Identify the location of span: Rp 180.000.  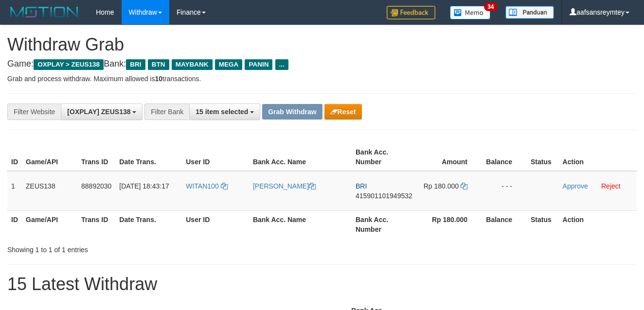
(441, 186).